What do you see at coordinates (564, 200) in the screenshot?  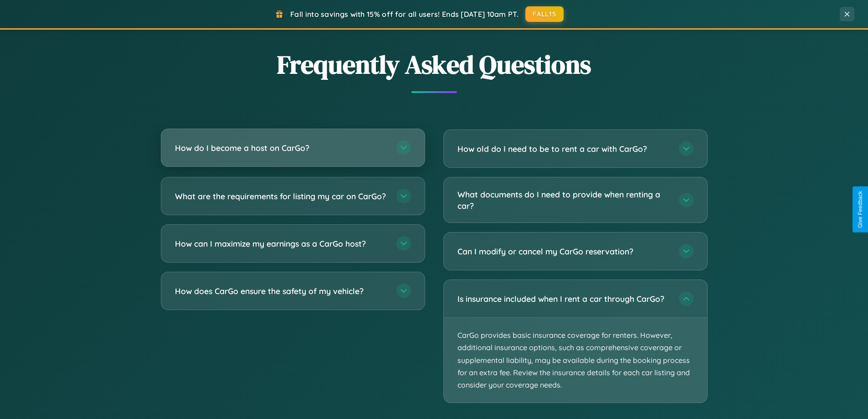 I see `h3: What documents do I need to provide when renting a car?` at bounding box center [564, 200].